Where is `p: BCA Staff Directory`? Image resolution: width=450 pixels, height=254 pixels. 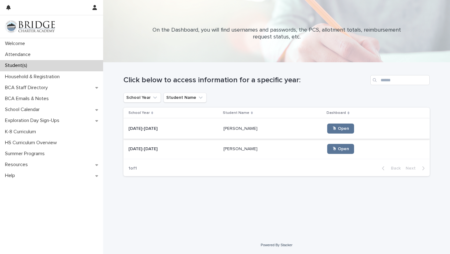 p: BCA Staff Directory is located at coordinates (28, 88).